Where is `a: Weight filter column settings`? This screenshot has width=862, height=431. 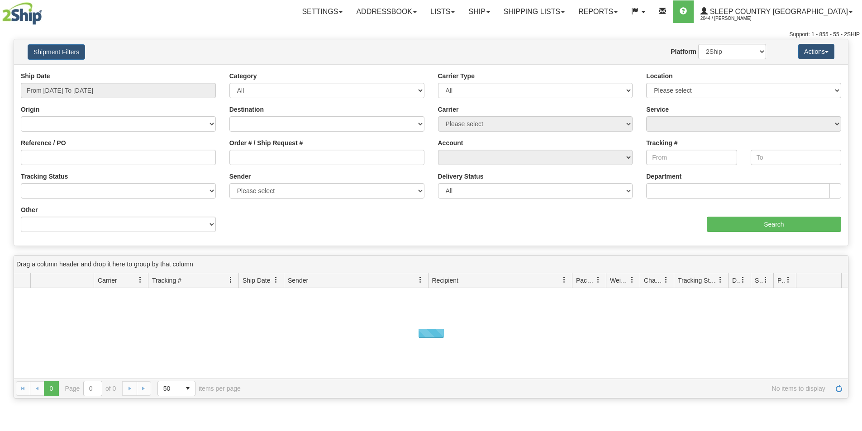
a: Weight filter column settings is located at coordinates (632, 280).